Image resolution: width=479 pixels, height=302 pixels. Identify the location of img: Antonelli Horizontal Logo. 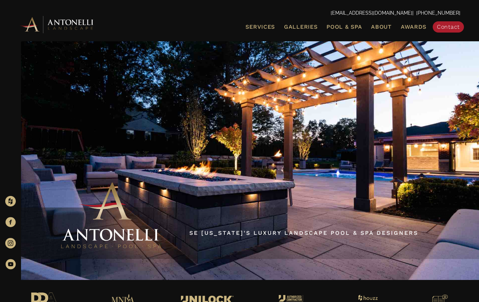
(57, 24).